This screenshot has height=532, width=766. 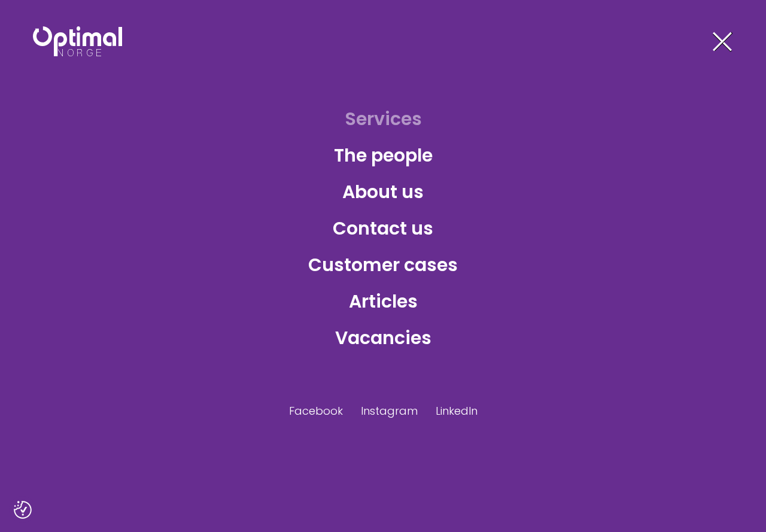 What do you see at coordinates (389, 411) in the screenshot?
I see `a: Instagram` at bounding box center [389, 411].